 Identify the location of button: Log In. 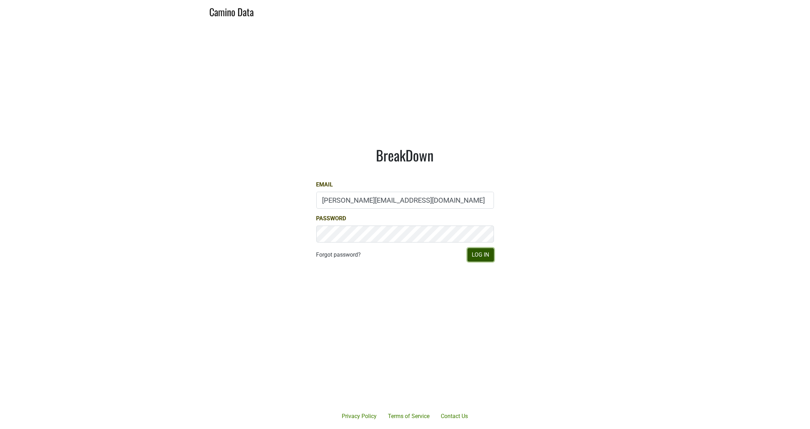
(481, 255).